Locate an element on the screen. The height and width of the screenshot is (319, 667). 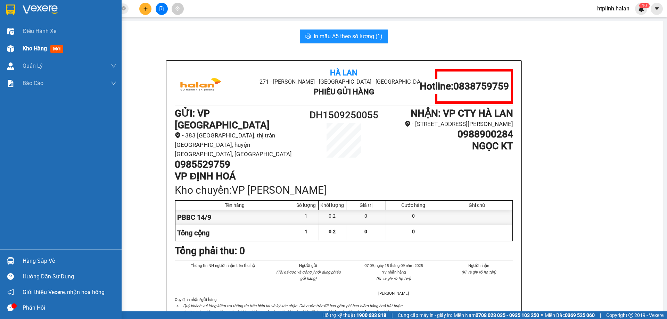
button: caret-down is located at coordinates (657, 9).